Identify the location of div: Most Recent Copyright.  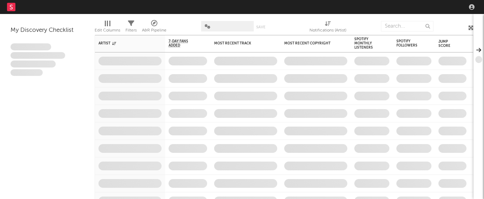
(310, 43).